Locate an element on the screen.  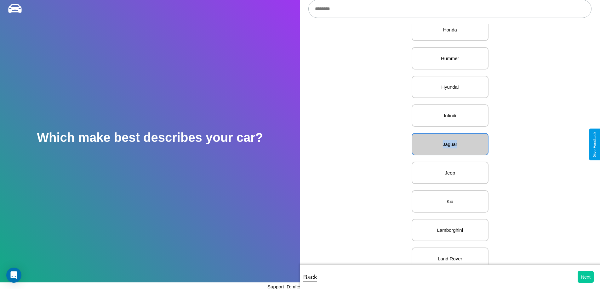
h2: Which make best describes your car? is located at coordinates (150, 138).